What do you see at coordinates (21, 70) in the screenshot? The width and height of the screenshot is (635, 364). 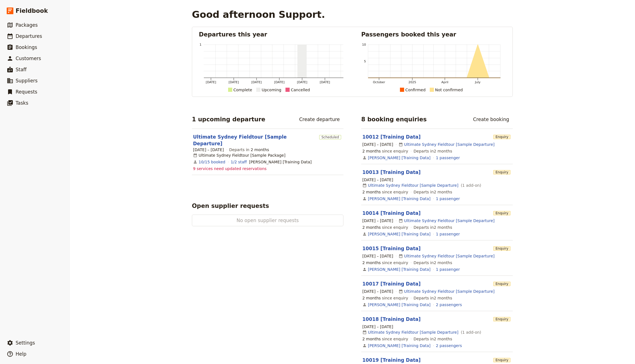 I see `span: Staff` at bounding box center [21, 70].